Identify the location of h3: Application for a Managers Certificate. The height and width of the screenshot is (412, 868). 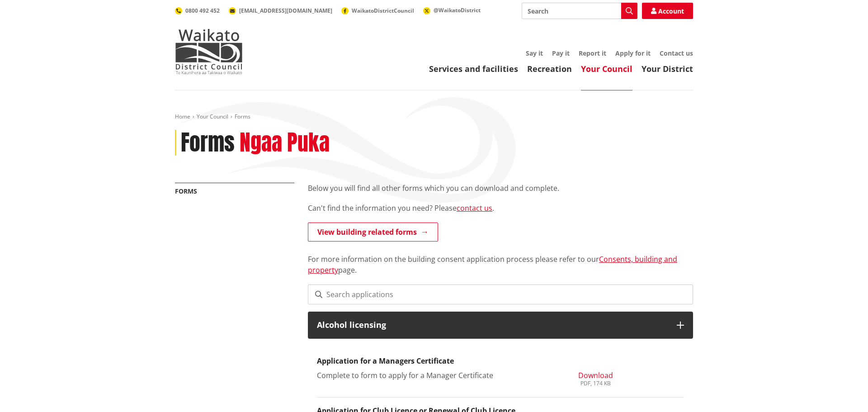
(501, 361).